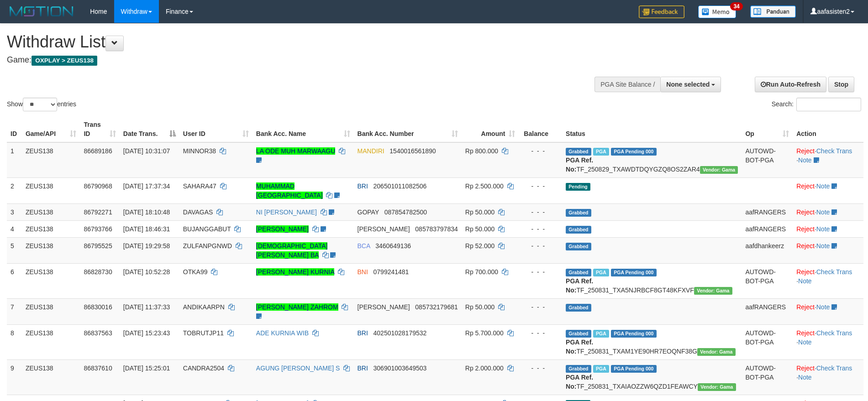 The image size is (868, 401). What do you see at coordinates (767, 341) in the screenshot?
I see `td: AUTOWD-BOT-PGA` at bounding box center [767, 341].